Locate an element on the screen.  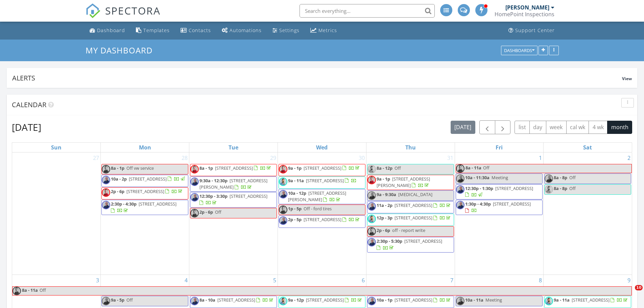
button: Previous month is located at coordinates (487, 127).